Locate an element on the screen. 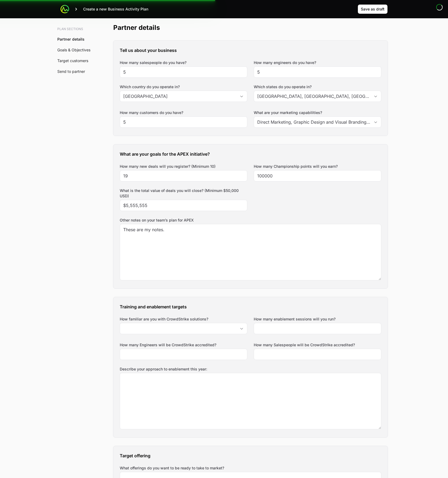  h3: Tell us about your business is located at coordinates (250, 50).